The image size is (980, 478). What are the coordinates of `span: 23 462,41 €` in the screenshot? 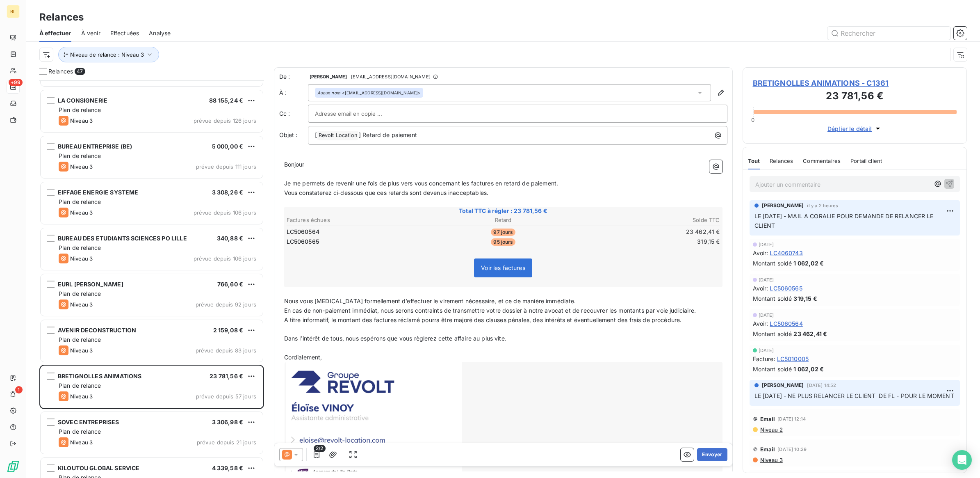 It's located at (810, 334).